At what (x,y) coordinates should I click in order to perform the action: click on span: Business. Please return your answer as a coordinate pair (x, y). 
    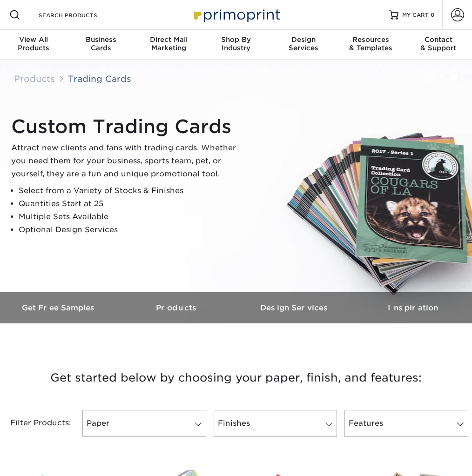
    Looking at the image, I should click on (101, 39).